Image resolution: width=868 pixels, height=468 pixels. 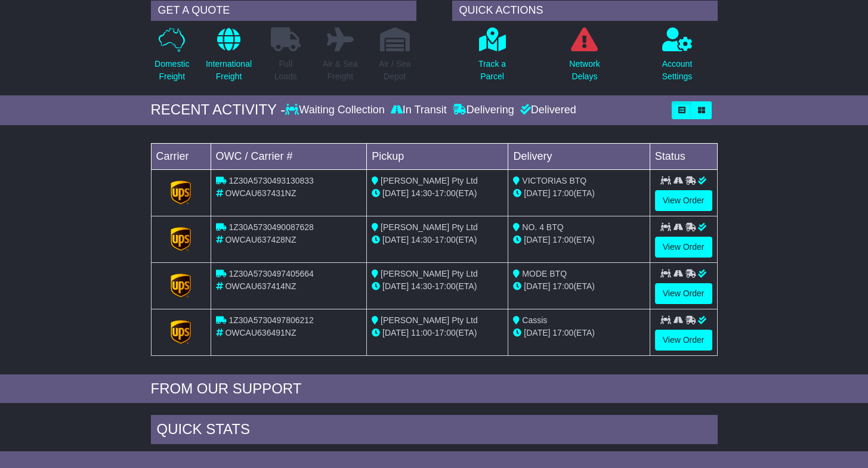 I want to click on td: Carrier, so click(x=181, y=156).